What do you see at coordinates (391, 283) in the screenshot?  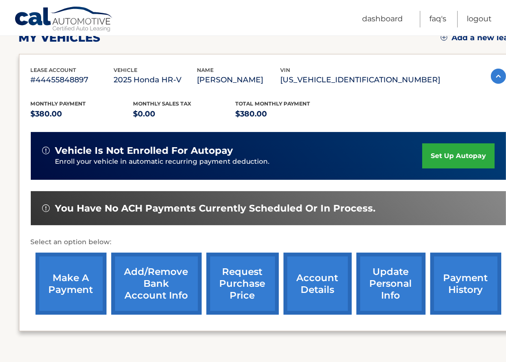 I see `a: update personal info` at bounding box center [391, 283].